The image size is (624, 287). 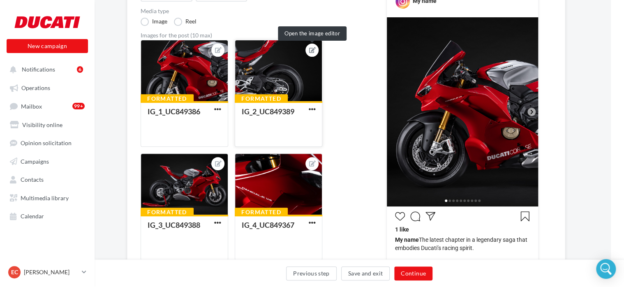 I want to click on label: Image, so click(x=154, y=22).